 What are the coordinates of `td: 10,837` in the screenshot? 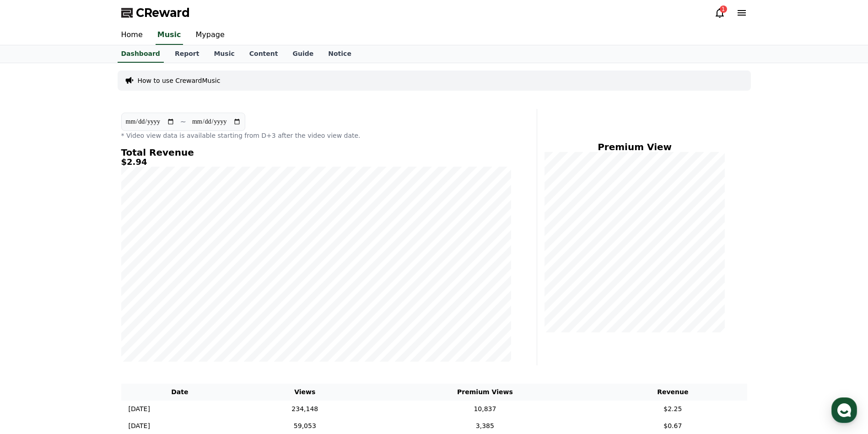 It's located at (486, 409).